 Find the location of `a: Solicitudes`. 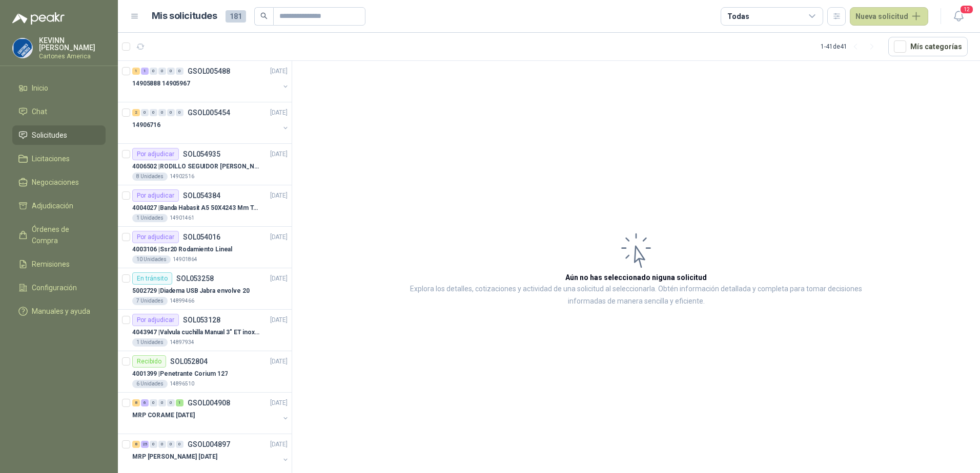

a: Solicitudes is located at coordinates (59, 135).